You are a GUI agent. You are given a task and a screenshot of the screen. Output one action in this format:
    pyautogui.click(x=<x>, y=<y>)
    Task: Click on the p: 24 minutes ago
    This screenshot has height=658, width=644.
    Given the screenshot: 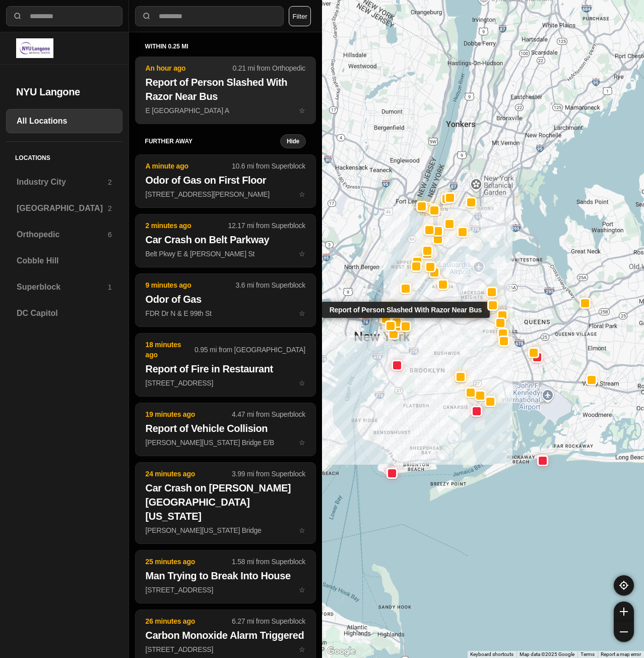 What is the action you would take?
    pyautogui.click(x=188, y=473)
    